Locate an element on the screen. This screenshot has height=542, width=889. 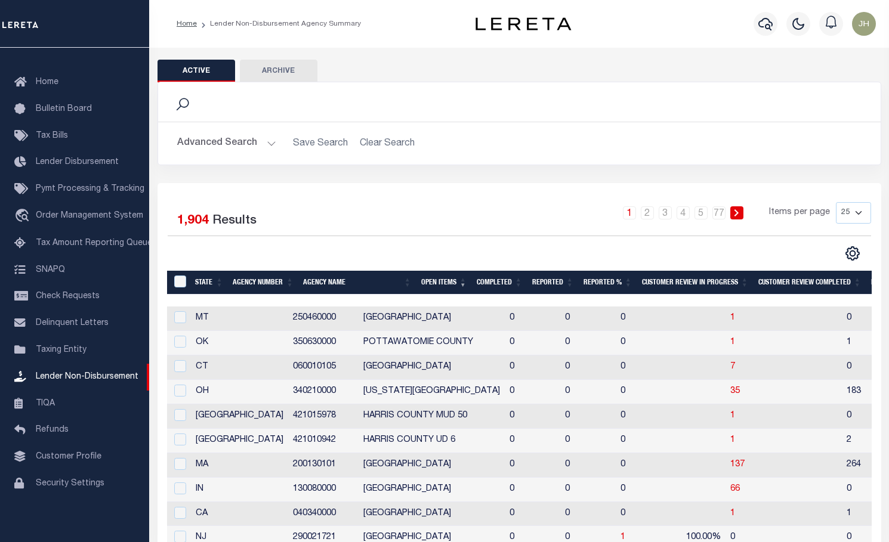
th: Reported %: activate to sort column ascending is located at coordinates (608, 283).